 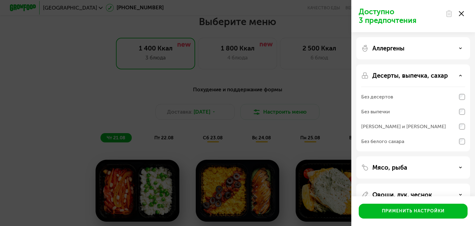 I want to click on div: Без белого сахара, so click(x=383, y=141).